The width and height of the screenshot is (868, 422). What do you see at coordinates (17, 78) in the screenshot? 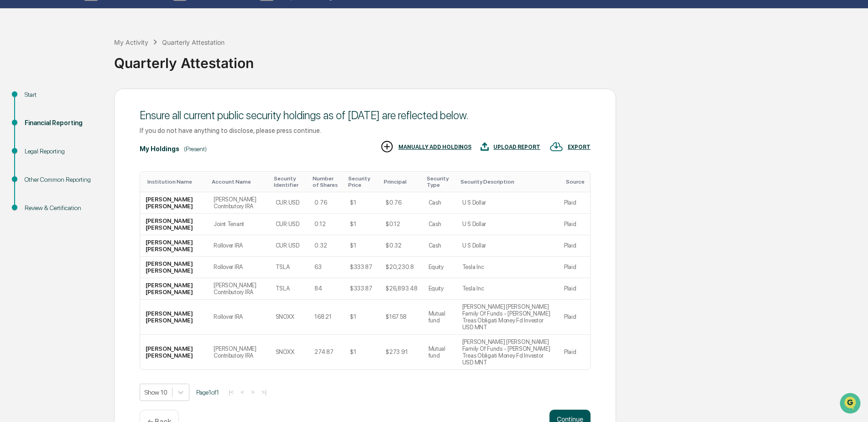
I see `img: 1746055101610-c473b297-6a78-478c-a979-82029cc54cd1` at bounding box center [17, 78].